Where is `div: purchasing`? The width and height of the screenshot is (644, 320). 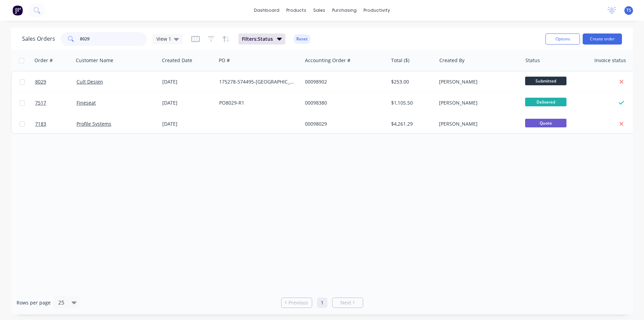 div: purchasing is located at coordinates (345, 11).